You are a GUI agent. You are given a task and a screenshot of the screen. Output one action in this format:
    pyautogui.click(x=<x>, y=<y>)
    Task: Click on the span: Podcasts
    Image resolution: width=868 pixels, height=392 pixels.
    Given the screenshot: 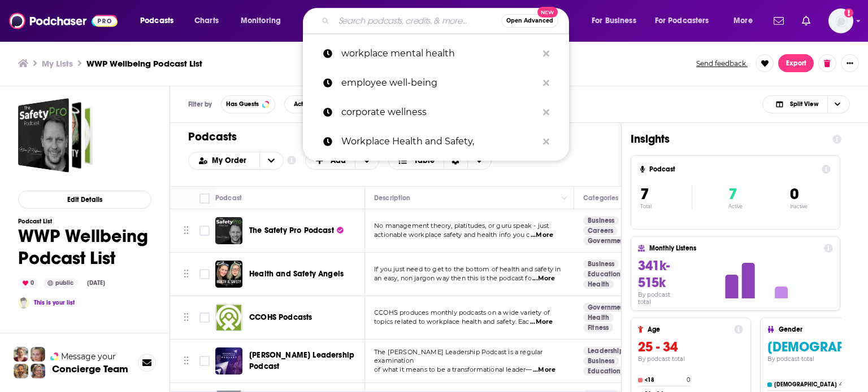 What is the action you would take?
    pyautogui.click(x=157, y=21)
    